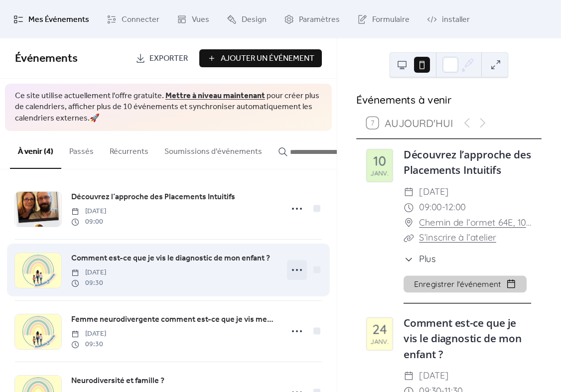 The height and width of the screenshot is (392, 561). Describe the element at coordinates (118, 381) in the screenshot. I see `a: Neurodiversité et famille ?` at that location.